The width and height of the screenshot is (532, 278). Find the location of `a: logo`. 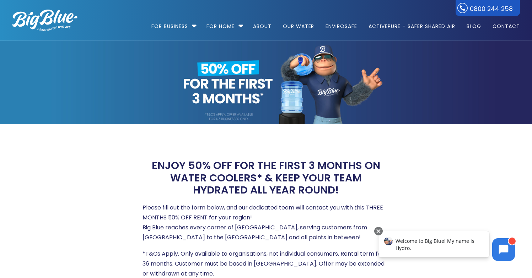

a: logo is located at coordinates (45, 20).